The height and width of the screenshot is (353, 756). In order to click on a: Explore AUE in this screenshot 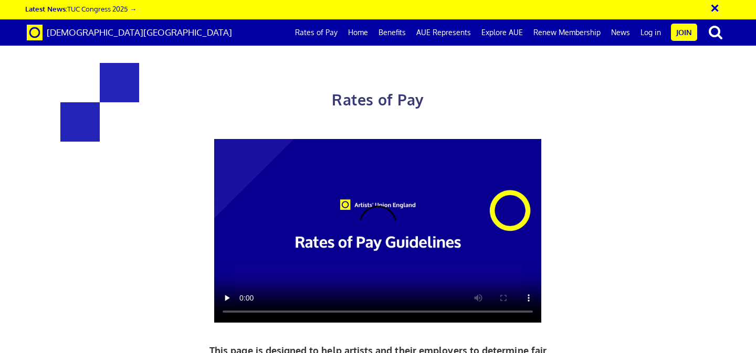, I will do `click(502, 33)`.